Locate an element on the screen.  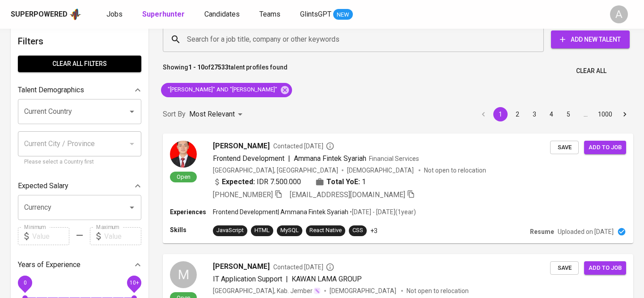
span: Open is located at coordinates (184, 176).